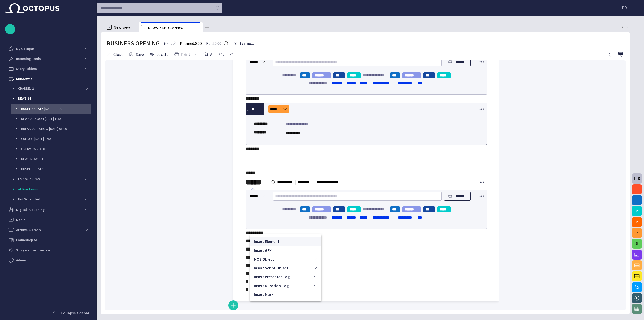 The image size is (644, 320). Describe the element at coordinates (272, 277) in the screenshot. I see `p: Insert Presenter Tag` at that location.